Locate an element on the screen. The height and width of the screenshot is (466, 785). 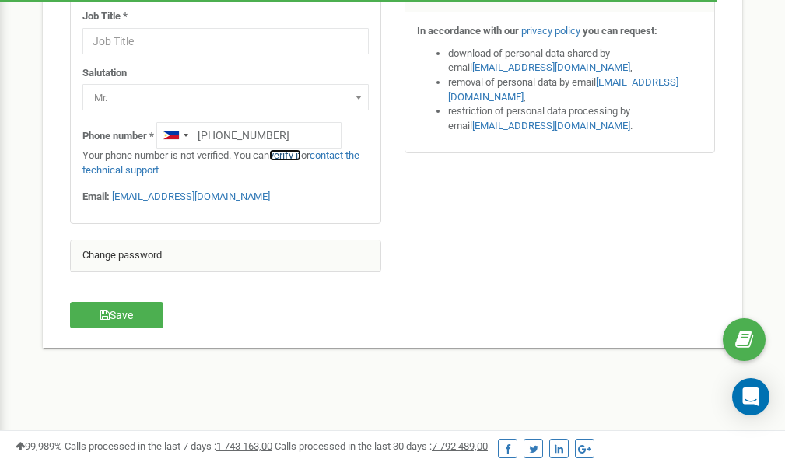
li: removal of personal data by email , is located at coordinates (576, 90).